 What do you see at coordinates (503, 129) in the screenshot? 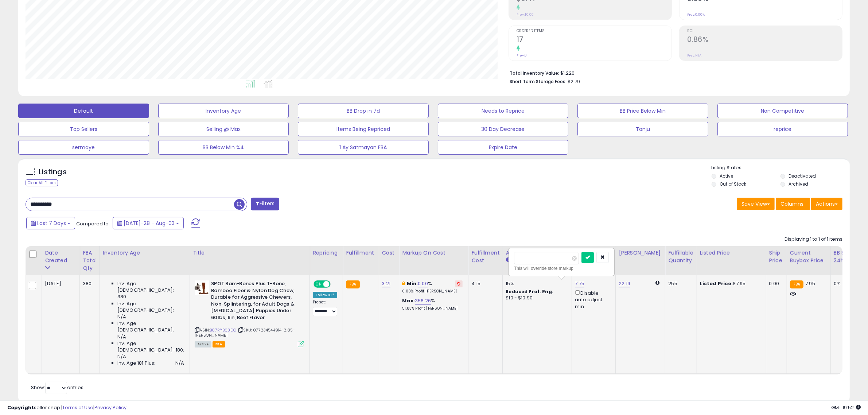
I see `button: 30 Day Decrease` at bounding box center [503, 129].